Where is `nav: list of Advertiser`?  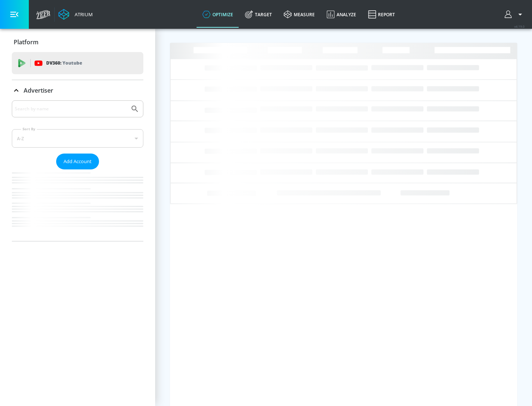 nav: list of Advertiser is located at coordinates (78, 205).